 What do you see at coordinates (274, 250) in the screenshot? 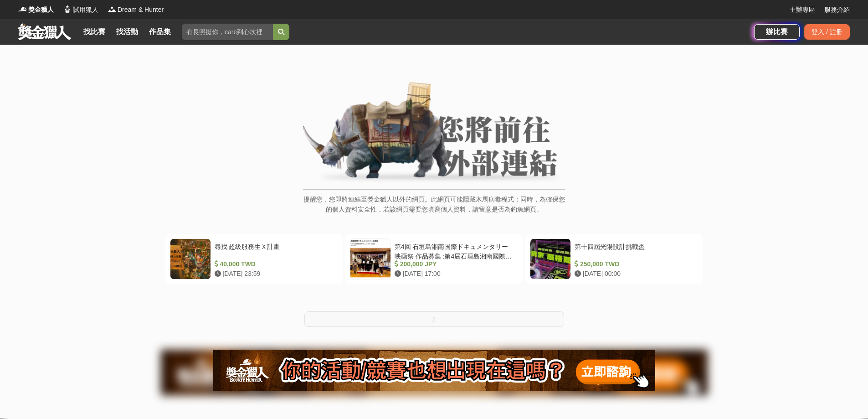
I see `div: 尋找 超級服務生Ｘ計畫` at bounding box center [274, 250].